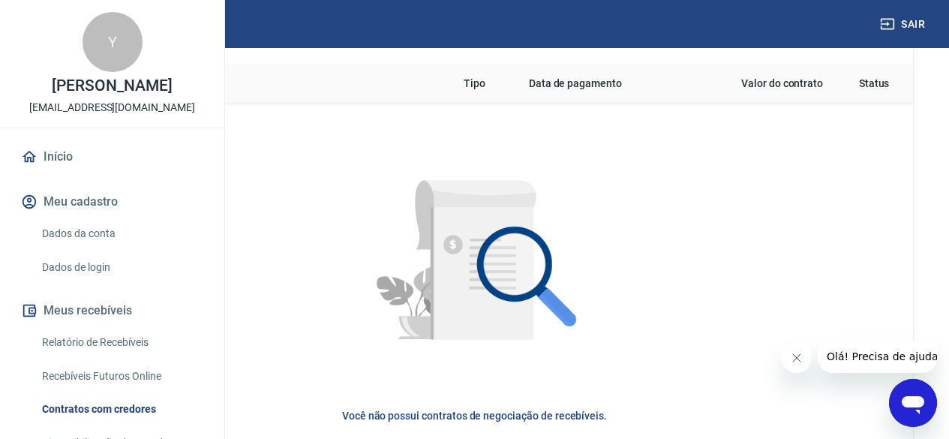 The height and width of the screenshot is (439, 949). What do you see at coordinates (121, 409) in the screenshot?
I see `a: Contratos com credores` at bounding box center [121, 409].